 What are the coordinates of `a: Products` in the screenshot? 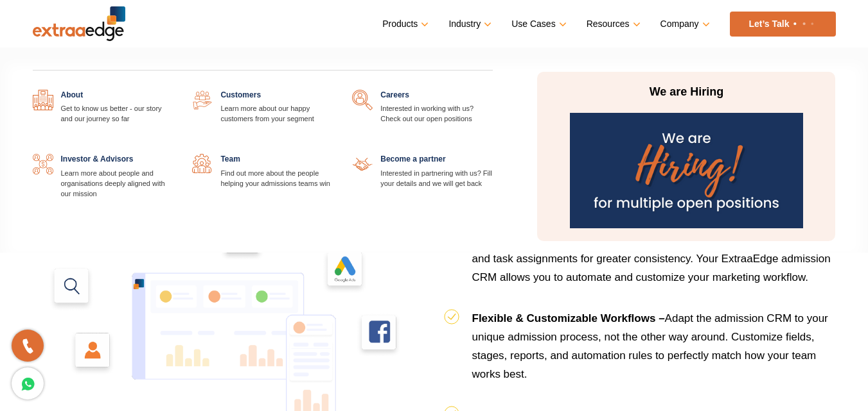 It's located at (404, 24).